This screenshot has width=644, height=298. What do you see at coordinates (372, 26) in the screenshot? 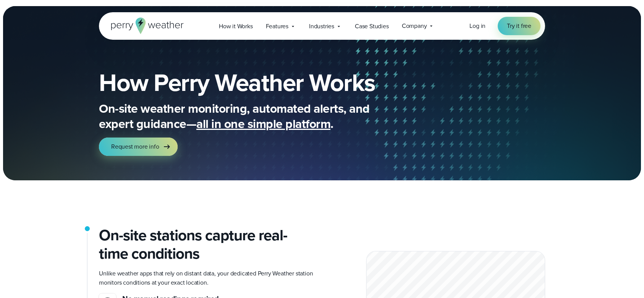
I see `a: Case Studies` at bounding box center [372, 26].